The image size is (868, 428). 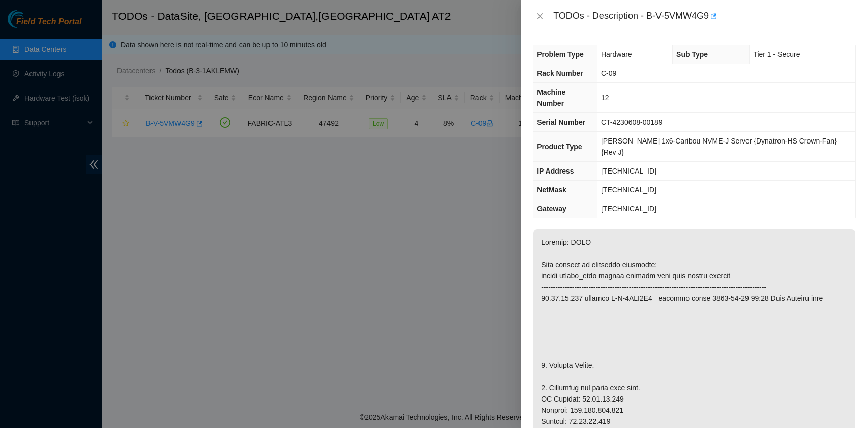 What do you see at coordinates (552, 190) in the screenshot?
I see `span: NetMask` at bounding box center [552, 190].